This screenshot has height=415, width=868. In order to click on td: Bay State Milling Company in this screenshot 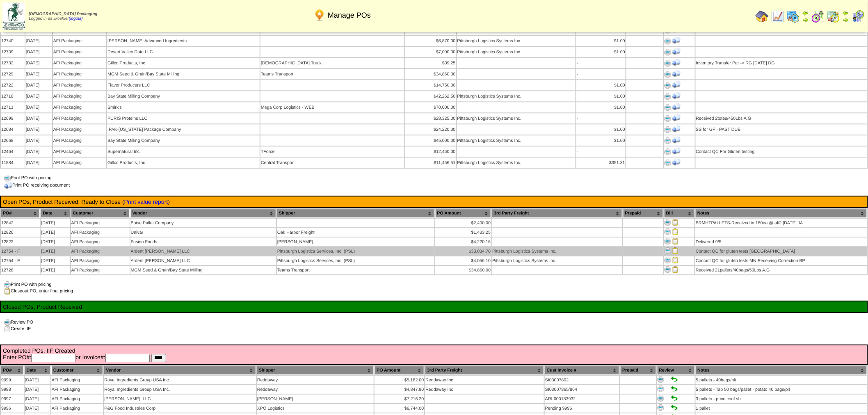, I will do `click(184, 96)`.